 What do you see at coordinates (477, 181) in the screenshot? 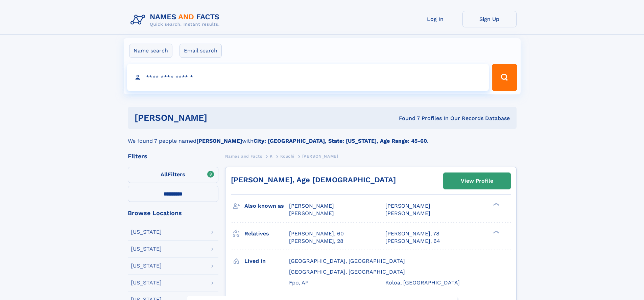
I see `div: View Profile` at bounding box center [477, 181].